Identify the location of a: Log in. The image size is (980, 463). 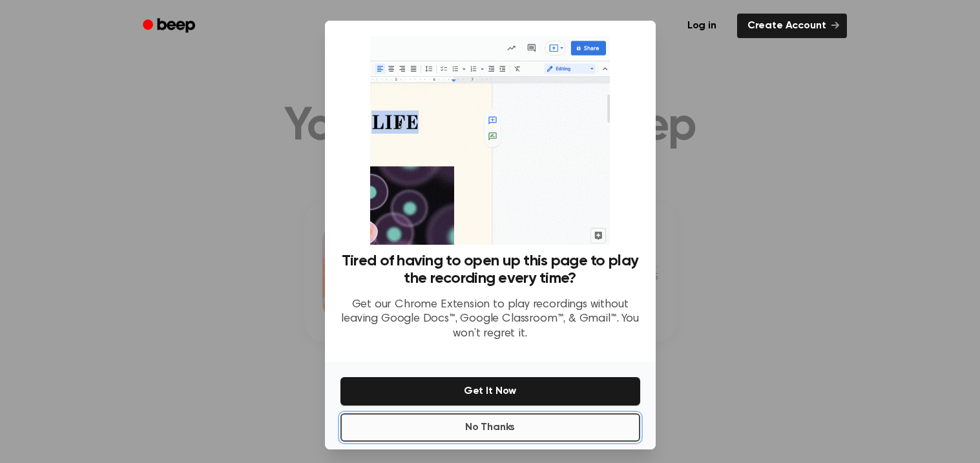
(701, 26).